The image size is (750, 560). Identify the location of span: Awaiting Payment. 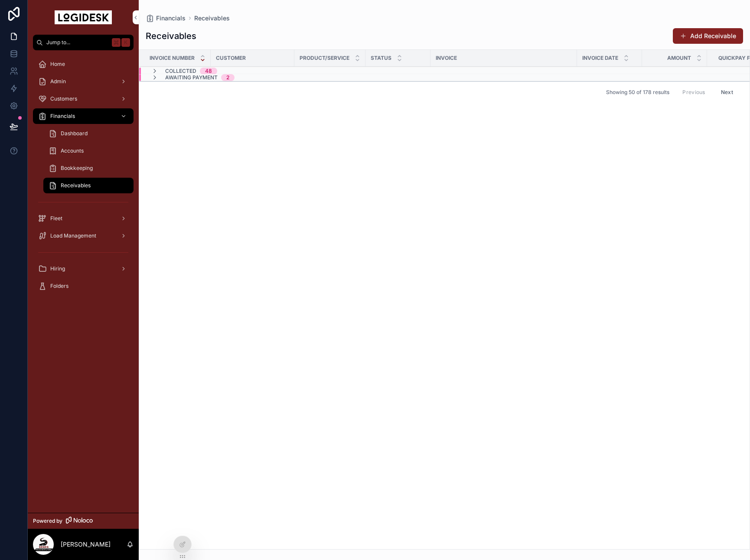
(191, 78).